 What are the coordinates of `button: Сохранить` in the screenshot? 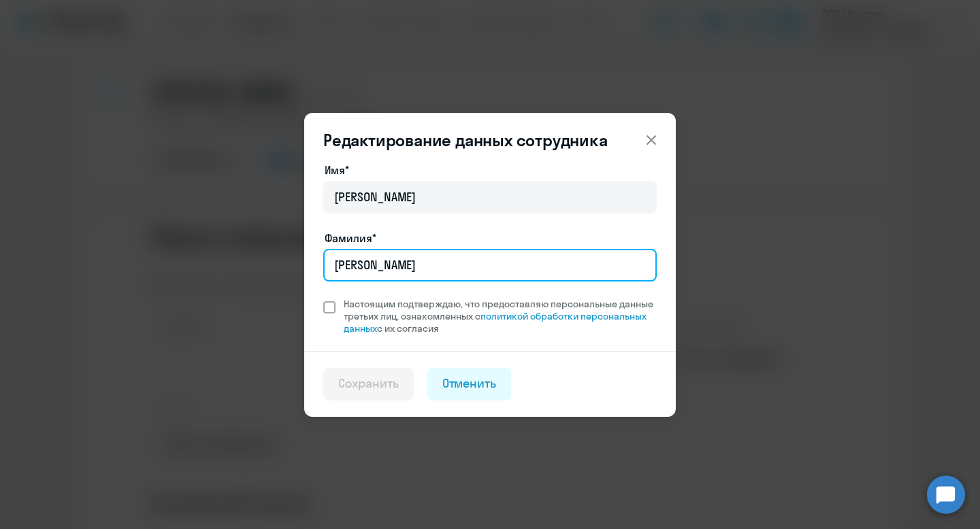 It's located at (368, 384).